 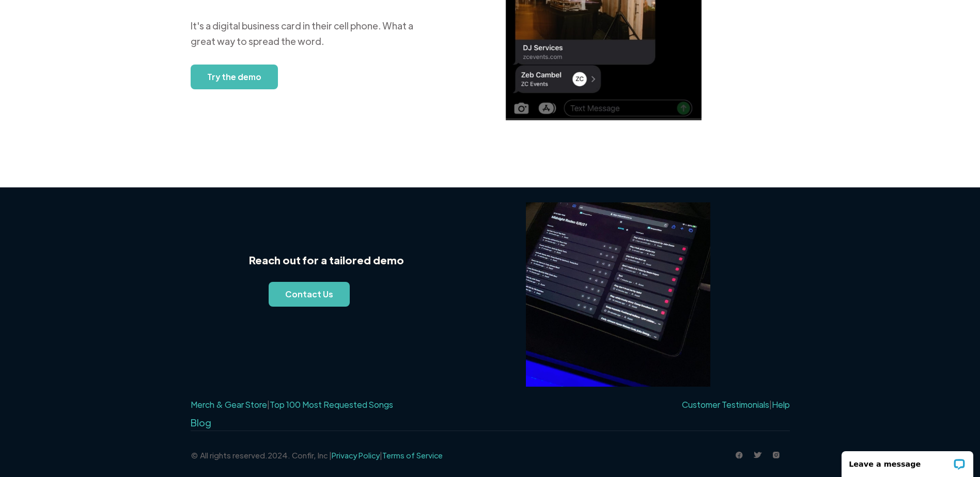 I want to click on a: Contact Us, so click(x=309, y=294).